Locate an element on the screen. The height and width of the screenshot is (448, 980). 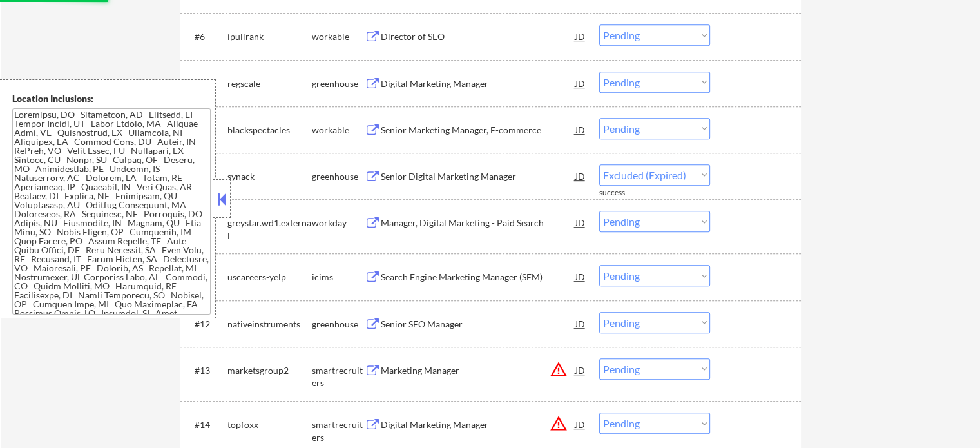
div: #13 is located at coordinates (206, 370).